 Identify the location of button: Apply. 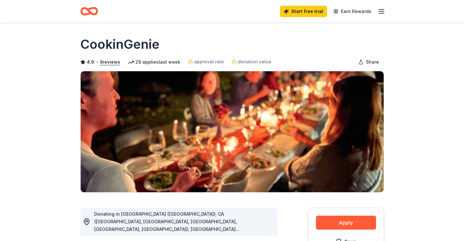
(346, 222).